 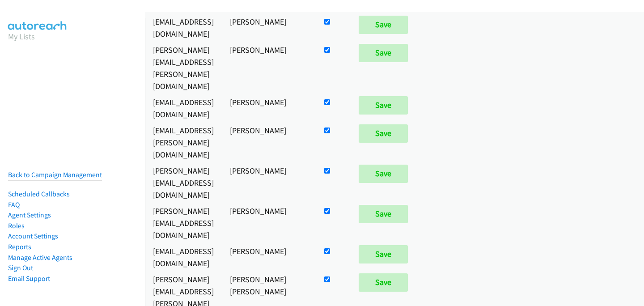 What do you see at coordinates (55, 174) in the screenshot?
I see `a: Back to Campaign Management` at bounding box center [55, 174].